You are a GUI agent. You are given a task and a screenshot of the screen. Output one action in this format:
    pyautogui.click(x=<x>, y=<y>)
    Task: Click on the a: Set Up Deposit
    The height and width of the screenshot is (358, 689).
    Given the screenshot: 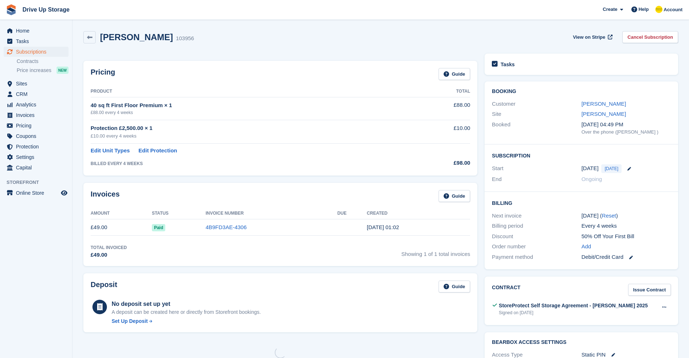 What is the action you would take?
    pyautogui.click(x=186, y=321)
    